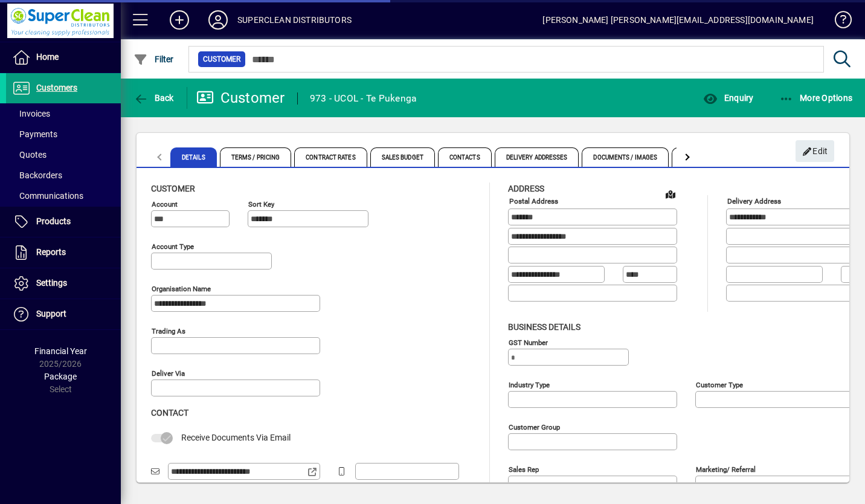 This screenshot has width=865, height=504. What do you see at coordinates (154, 98) in the screenshot?
I see `span: Back` at bounding box center [154, 98].